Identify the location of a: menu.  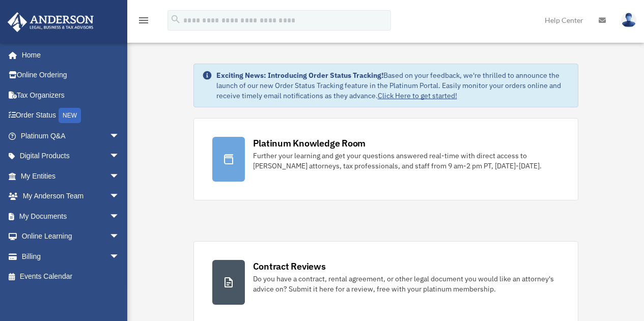
(143, 22).